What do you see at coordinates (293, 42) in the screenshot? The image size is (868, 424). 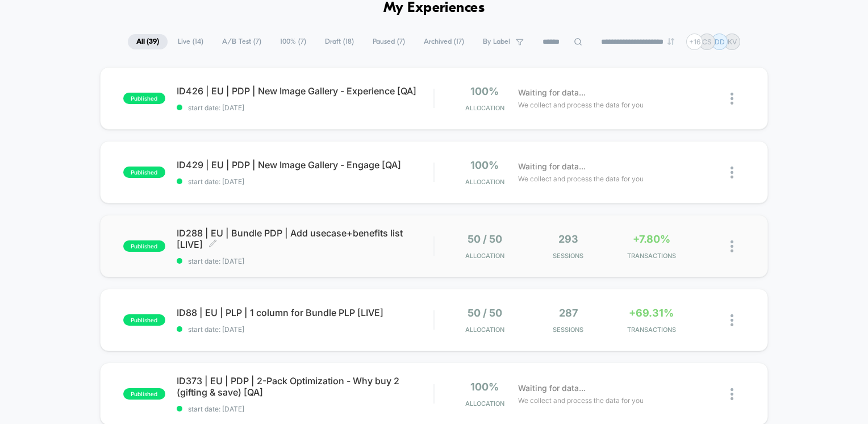 I see `span: 100% ( 7 )` at bounding box center [293, 42].